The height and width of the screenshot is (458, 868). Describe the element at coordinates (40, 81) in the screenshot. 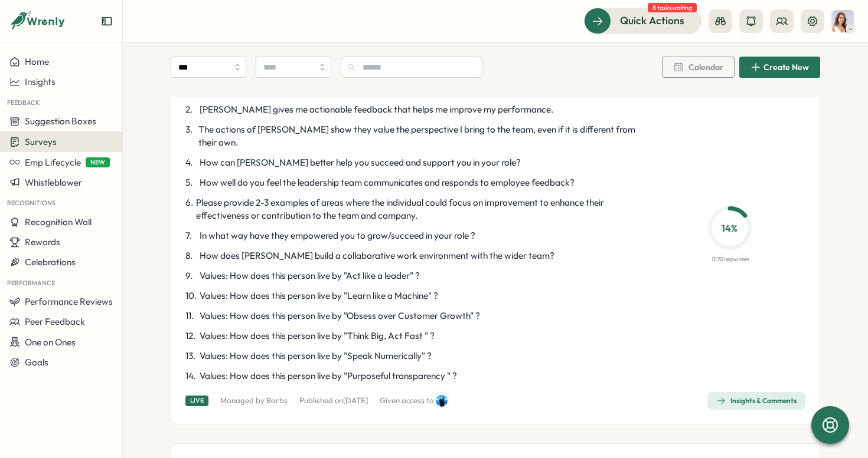

I see `span: Insights` at that location.